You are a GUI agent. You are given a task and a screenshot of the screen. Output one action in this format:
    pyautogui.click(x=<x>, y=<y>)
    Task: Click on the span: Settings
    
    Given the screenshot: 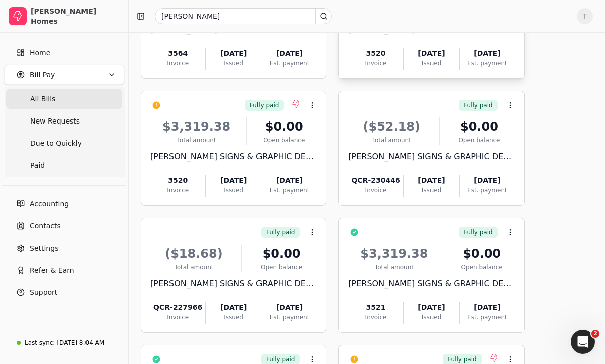 What is the action you would take?
    pyautogui.click(x=44, y=248)
    